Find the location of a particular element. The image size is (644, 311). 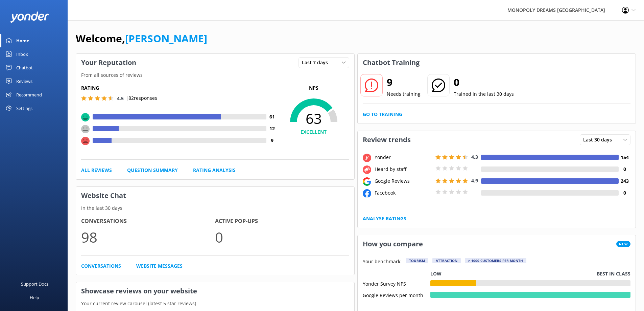

h4: 154 is located at coordinates (624, 157).